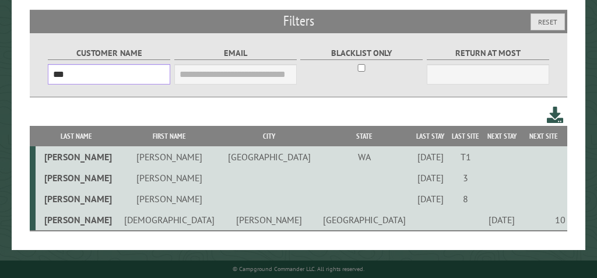 The width and height of the screenshot is (597, 278). What do you see at coordinates (235, 53) in the screenshot?
I see `label: Email` at bounding box center [235, 53].